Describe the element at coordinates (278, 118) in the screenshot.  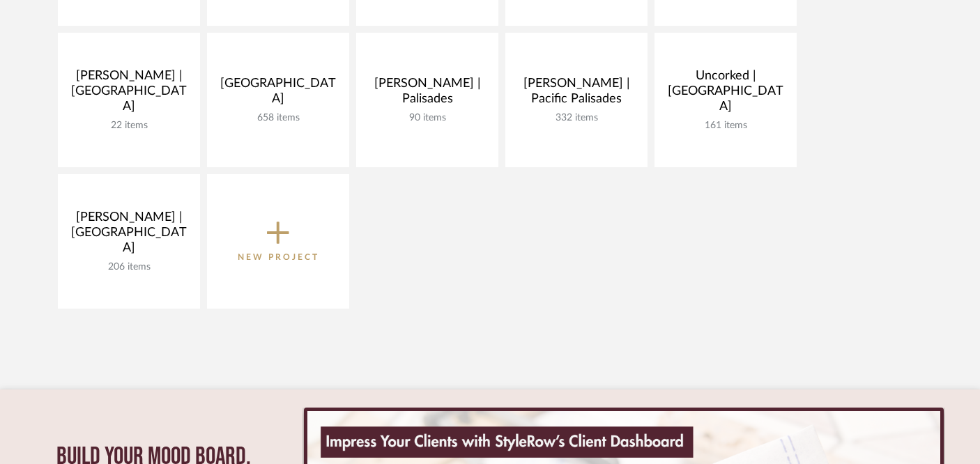
I see `div: 658 items` at that location.